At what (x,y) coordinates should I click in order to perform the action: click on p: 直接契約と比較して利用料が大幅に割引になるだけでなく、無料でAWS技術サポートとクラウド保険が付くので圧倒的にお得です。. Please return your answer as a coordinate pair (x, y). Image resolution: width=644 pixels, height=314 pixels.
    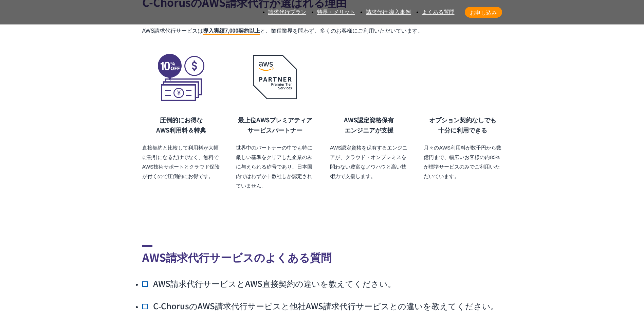
    Looking at the image, I should click on (181, 162).